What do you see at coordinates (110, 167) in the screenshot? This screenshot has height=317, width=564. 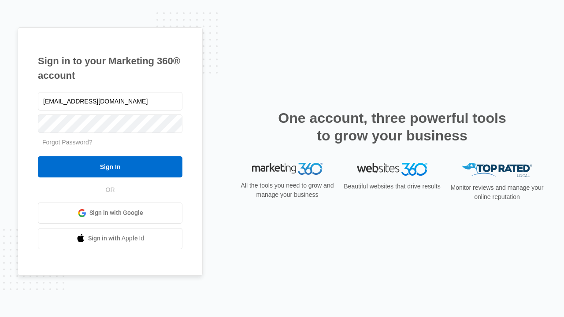 I see `input: Sign In` at bounding box center [110, 167].